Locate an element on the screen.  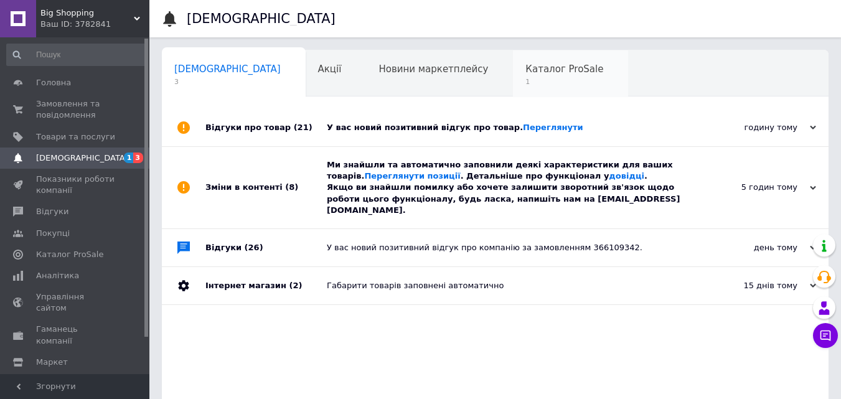
a: довідці is located at coordinates (626, 175).